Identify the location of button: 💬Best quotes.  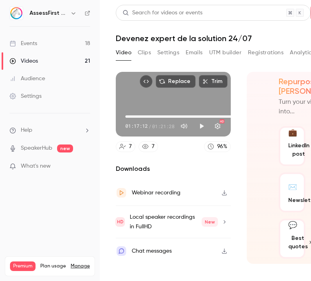
(292, 239).